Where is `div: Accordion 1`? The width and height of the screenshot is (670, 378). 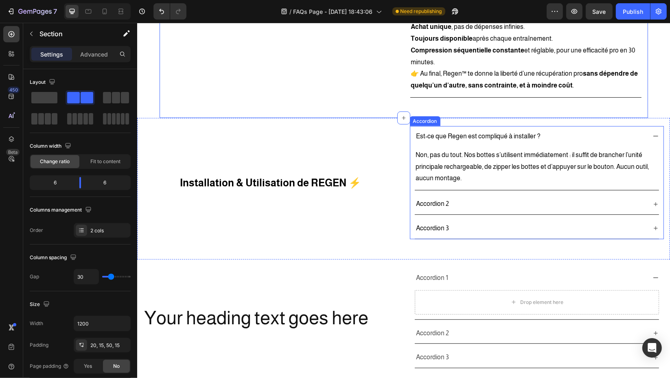
div: Accordion 1 is located at coordinates (295, 255).